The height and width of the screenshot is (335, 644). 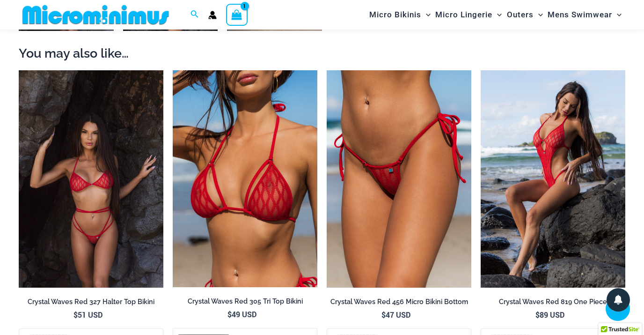 I want to click on span: Micro Lingerie, so click(x=464, y=15).